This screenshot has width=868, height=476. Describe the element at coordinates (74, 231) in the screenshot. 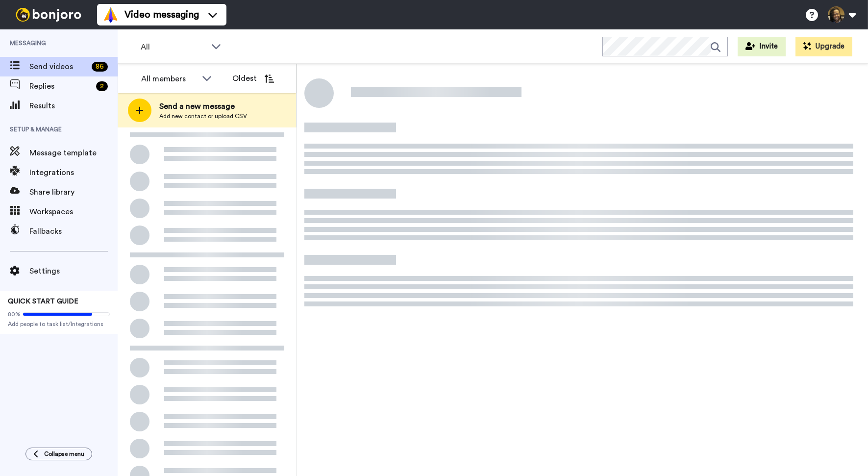

I see `span: Fallbacks` at that location.